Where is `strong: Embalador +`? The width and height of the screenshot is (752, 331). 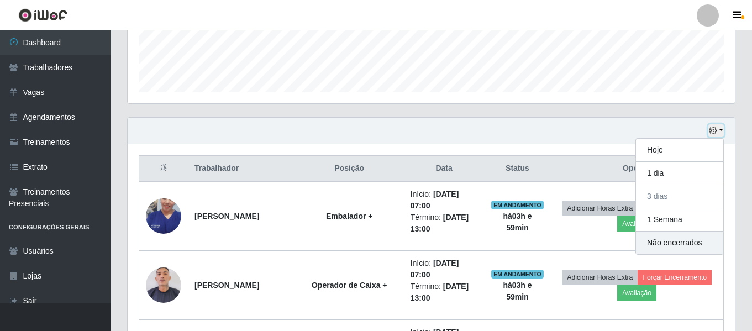
strong: Embalador + is located at coordinates (349, 216).